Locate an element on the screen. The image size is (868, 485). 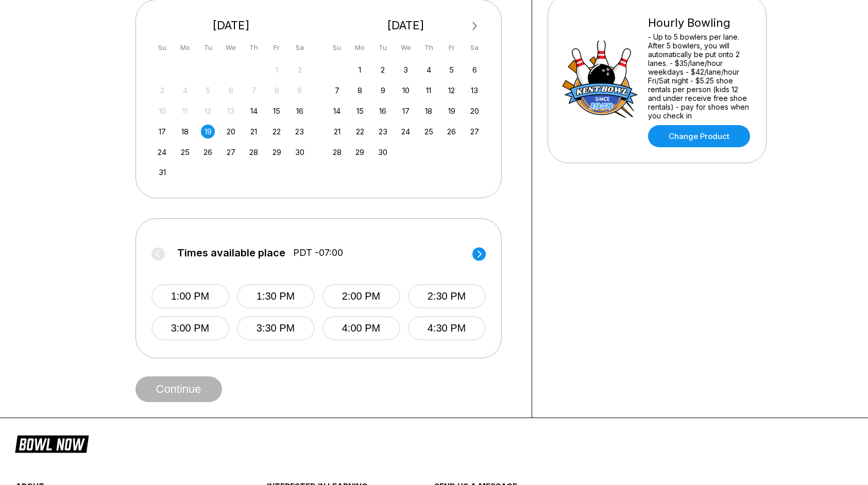
div: Choose Thursday, September 4th, 2025 is located at coordinates (429, 69).